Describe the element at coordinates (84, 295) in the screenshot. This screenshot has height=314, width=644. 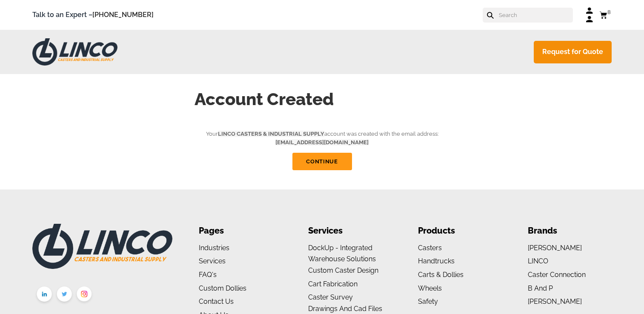
I see `img: instagram.png` at that location.